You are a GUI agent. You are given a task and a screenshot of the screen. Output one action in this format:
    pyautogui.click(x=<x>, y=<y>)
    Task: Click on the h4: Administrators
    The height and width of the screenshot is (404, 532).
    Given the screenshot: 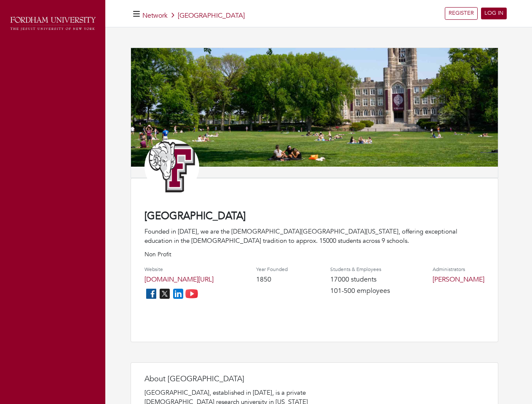 What is the action you would take?
    pyautogui.click(x=458, y=269)
    